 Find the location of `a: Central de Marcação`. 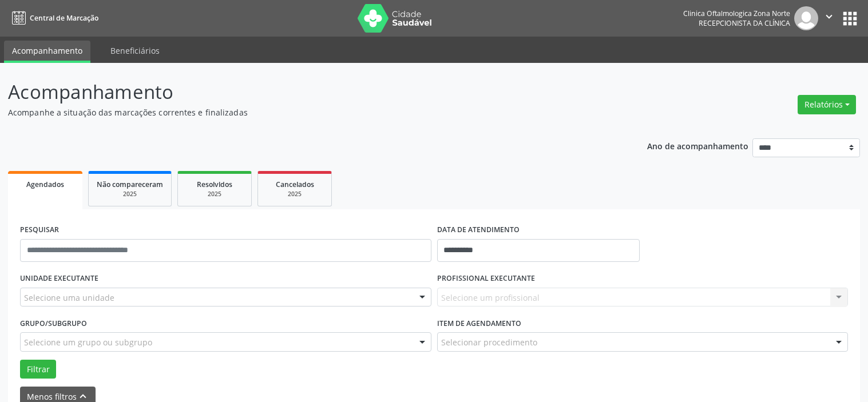

a: Central de Marcação is located at coordinates (53, 18).